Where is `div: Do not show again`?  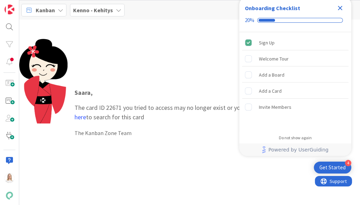
div: Do not show again is located at coordinates (295, 138).